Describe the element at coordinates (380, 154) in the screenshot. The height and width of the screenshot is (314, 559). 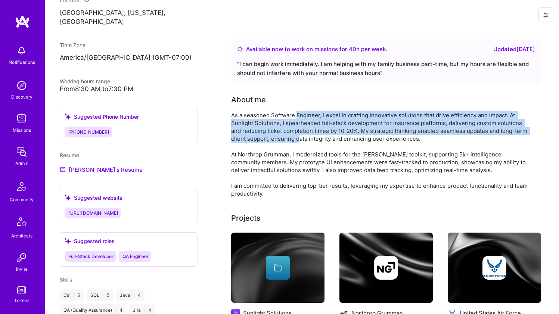
I see `div: As a seasoned Software Engineer, I excel in crafting innovative solutions that drive efficiency a...` at that location.